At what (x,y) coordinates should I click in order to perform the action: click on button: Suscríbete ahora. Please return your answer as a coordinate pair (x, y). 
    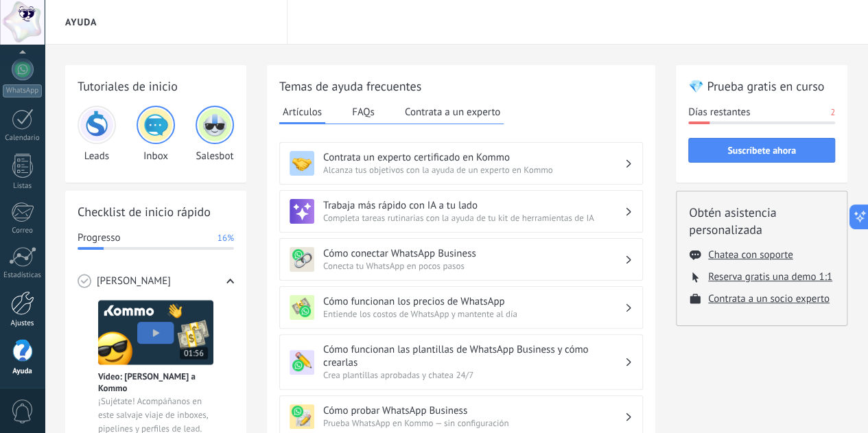
    Looking at the image, I should click on (762, 150).